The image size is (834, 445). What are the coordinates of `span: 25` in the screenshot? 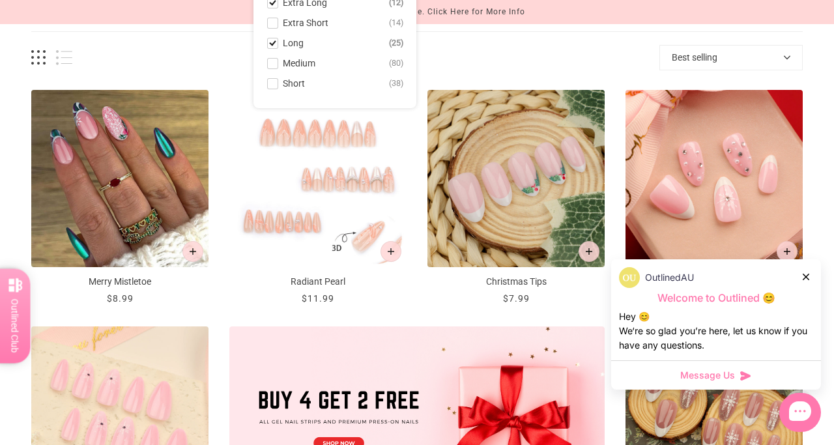 It's located at (396, 43).